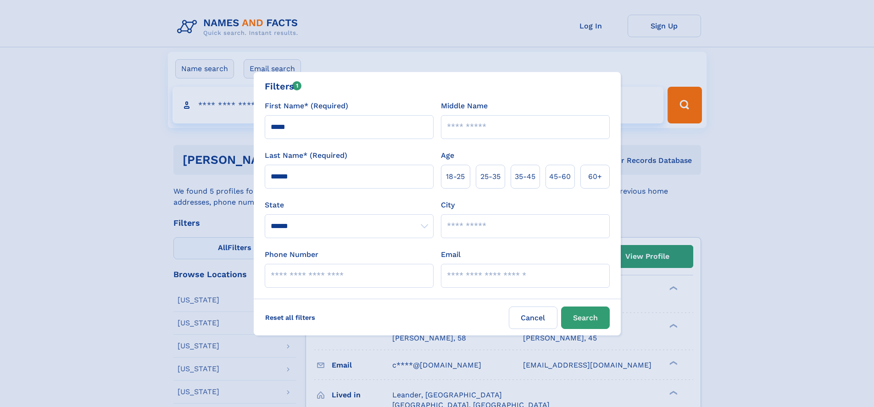  Describe the element at coordinates (448, 205) in the screenshot. I see `label: City` at that location.